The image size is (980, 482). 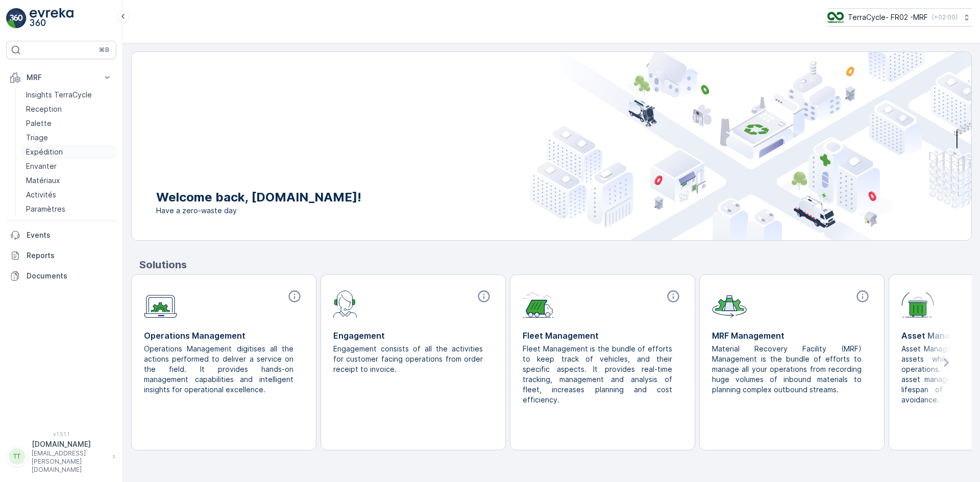 I want to click on a: Activités, so click(x=69, y=195).